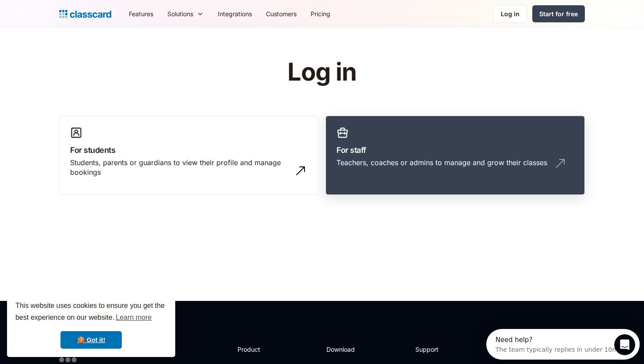 Image resolution: width=644 pixels, height=364 pixels. Describe the element at coordinates (85, 14) in the screenshot. I see `a: Logo` at that location.